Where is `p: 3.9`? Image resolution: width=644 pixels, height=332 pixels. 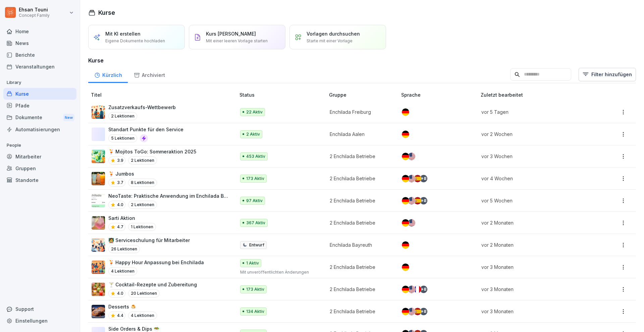
p: 3.9 is located at coordinates (120, 161).